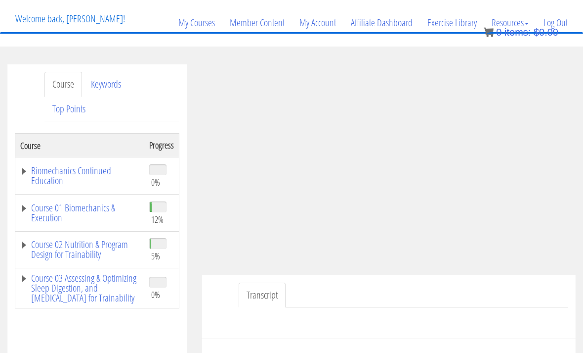  Describe the element at coordinates (521, 32) in the screenshot. I see `a: 0 items: $0.00` at that location.